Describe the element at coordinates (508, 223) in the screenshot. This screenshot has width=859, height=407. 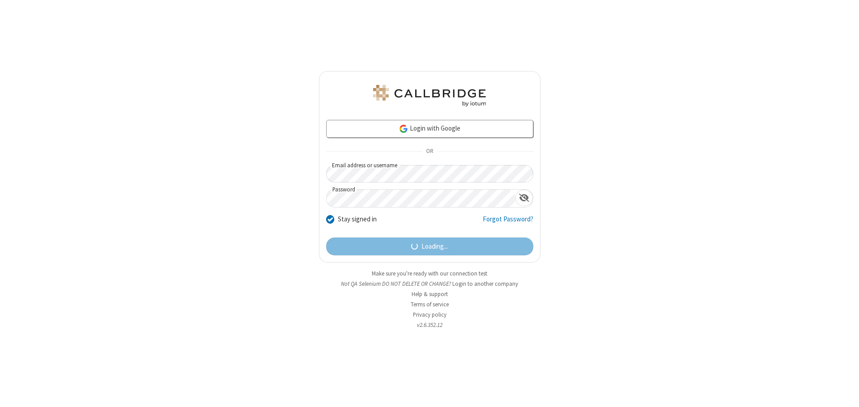
I see `a: Forgot Password?` at that location.